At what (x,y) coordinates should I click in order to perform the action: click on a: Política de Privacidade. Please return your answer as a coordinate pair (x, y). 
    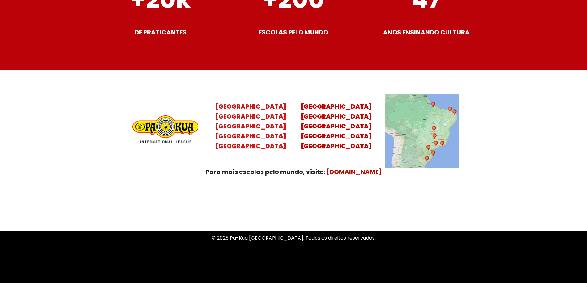
    Looking at the image, I should click on (294, 264).